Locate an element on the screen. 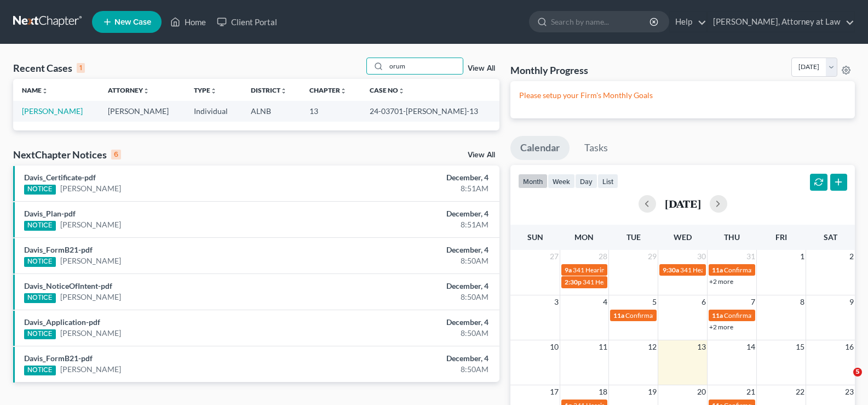 The height and width of the screenshot is (405, 868). span: 1 is located at coordinates (803, 256).